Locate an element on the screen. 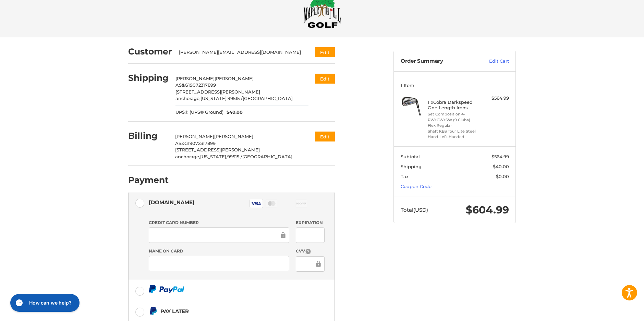 The image size is (644, 321). span: Tax is located at coordinates (404, 176).